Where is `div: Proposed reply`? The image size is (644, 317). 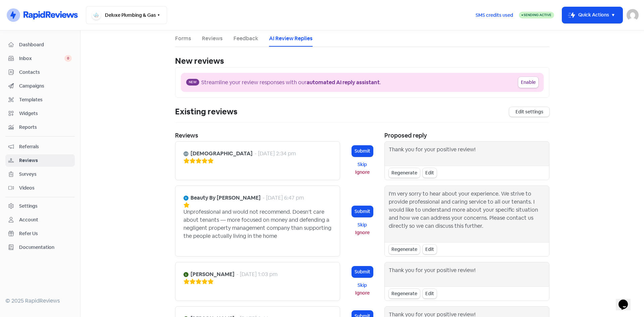 div: Proposed reply is located at coordinates (467, 135).